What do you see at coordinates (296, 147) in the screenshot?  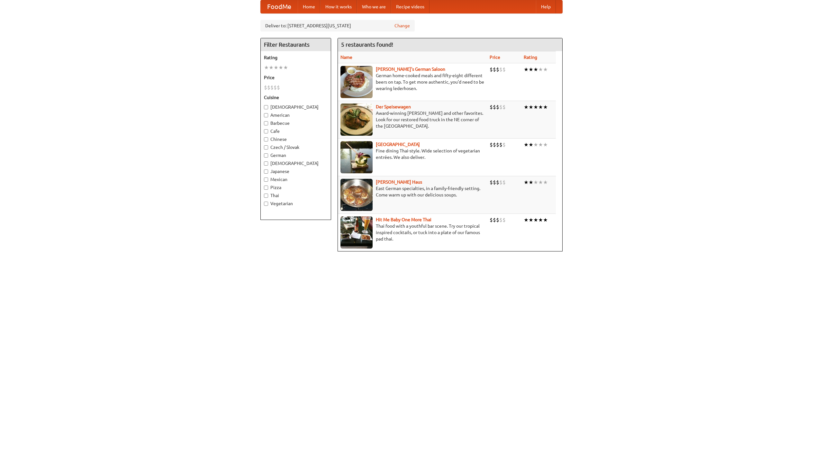 I see `label: Czech / Slovak` at bounding box center [296, 147].